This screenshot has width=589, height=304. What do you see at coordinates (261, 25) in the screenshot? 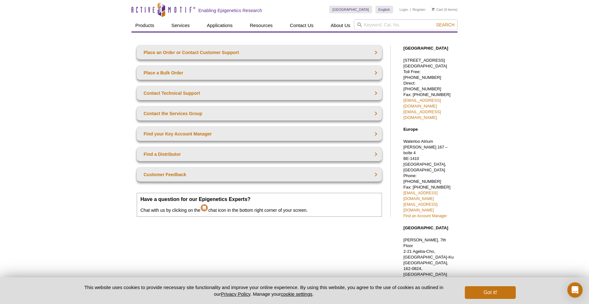
I see `a: Resources` at bounding box center [261, 25].